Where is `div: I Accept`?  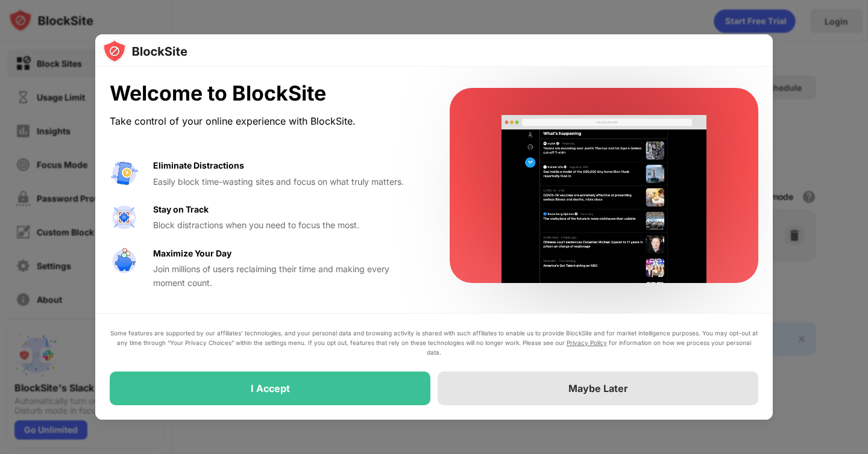 div: I Accept is located at coordinates (270, 389).